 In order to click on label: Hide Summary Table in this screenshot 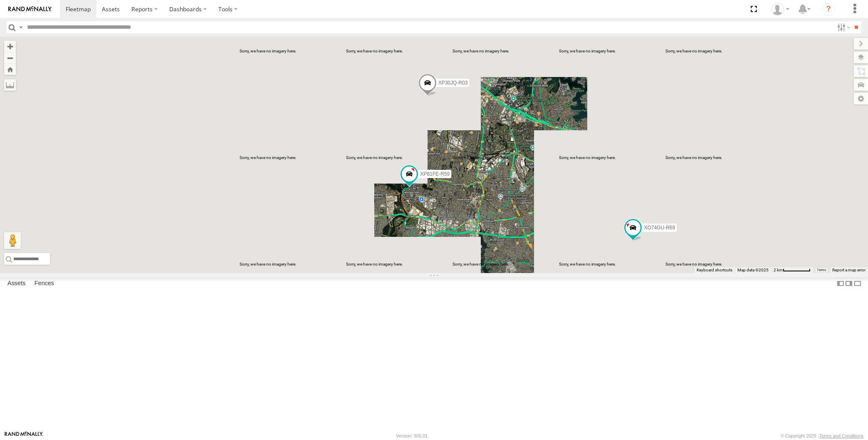, I will do `click(858, 283)`.